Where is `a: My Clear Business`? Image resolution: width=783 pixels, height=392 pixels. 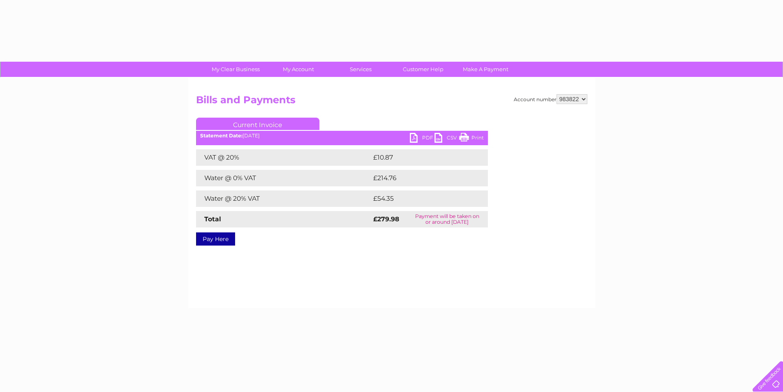
a: My Clear Business is located at coordinates (236, 69).